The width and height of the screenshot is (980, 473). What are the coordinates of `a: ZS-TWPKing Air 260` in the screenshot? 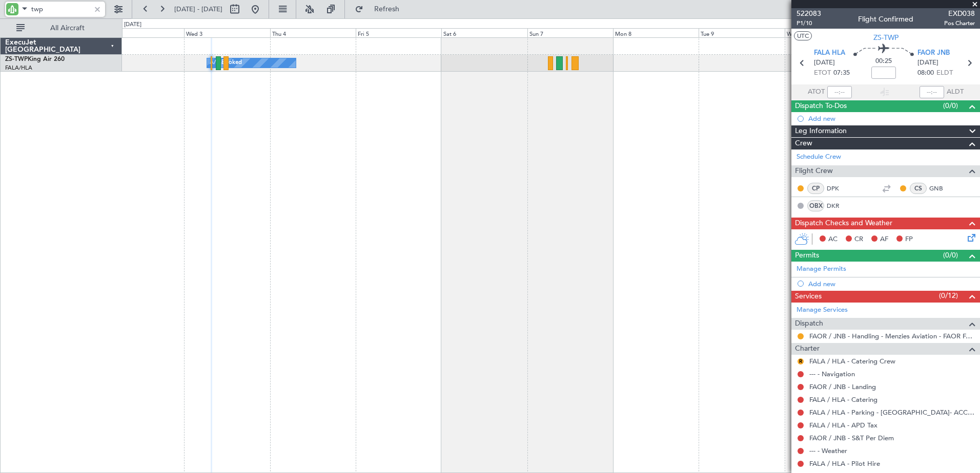 It's located at (35, 59).